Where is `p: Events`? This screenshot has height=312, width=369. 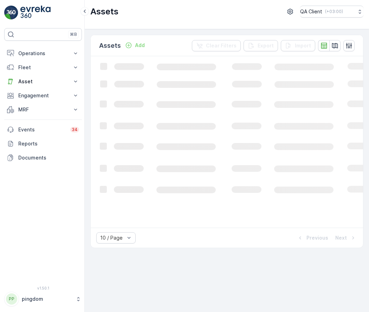
p: Events is located at coordinates (42, 130).